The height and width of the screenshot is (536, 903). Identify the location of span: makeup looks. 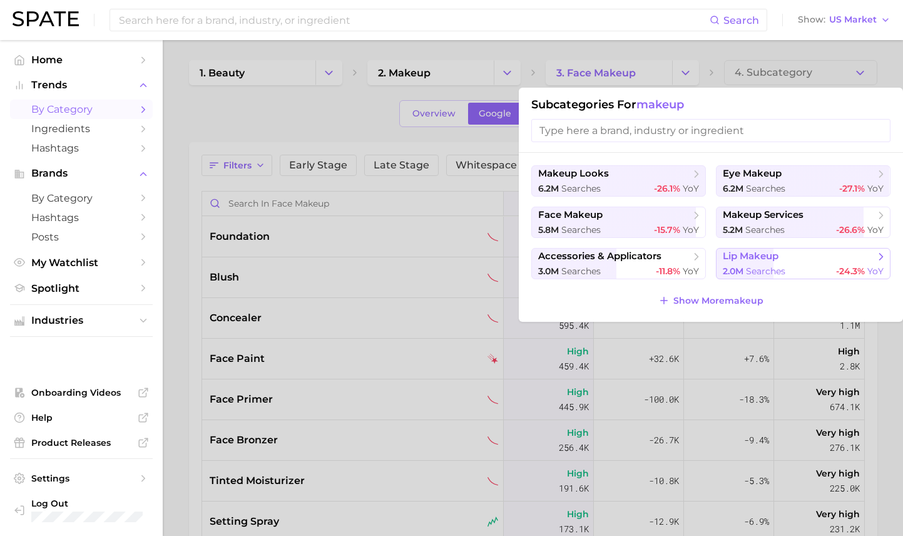
(573, 173).